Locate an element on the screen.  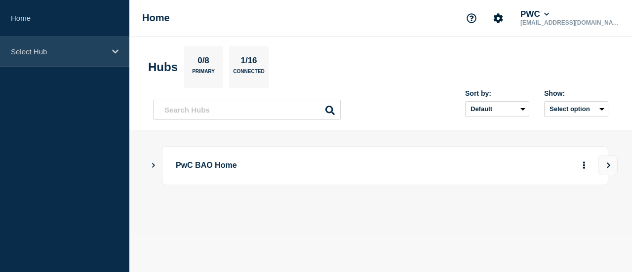
p: 0/8 is located at coordinates (203, 62).